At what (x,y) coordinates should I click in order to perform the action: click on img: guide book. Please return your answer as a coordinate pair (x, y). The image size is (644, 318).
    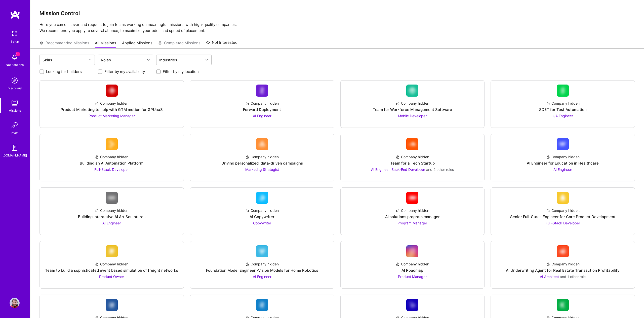
    Looking at the image, I should click on (15, 148).